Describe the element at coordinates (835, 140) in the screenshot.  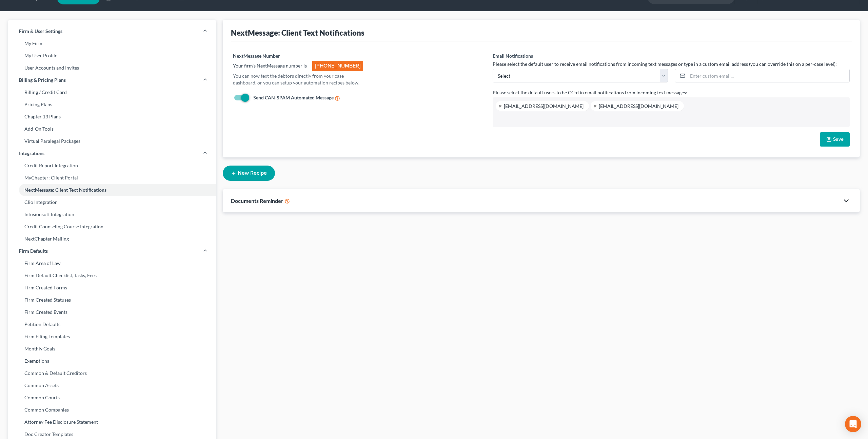
I see `button: Save` at that location.